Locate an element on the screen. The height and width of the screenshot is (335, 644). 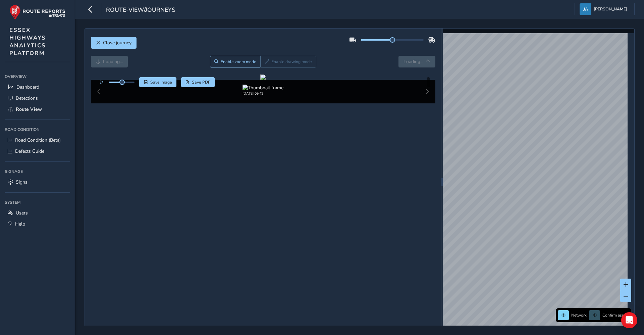
a: Road Condition (Beta) is located at coordinates (37, 140).